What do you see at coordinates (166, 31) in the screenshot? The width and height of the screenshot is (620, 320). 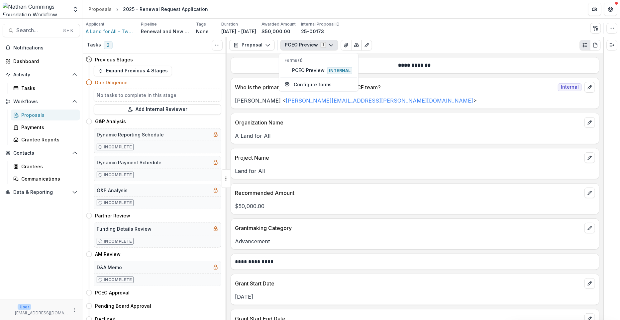 I see `p: Renewal and New Grants Pipeline` at bounding box center [166, 31].